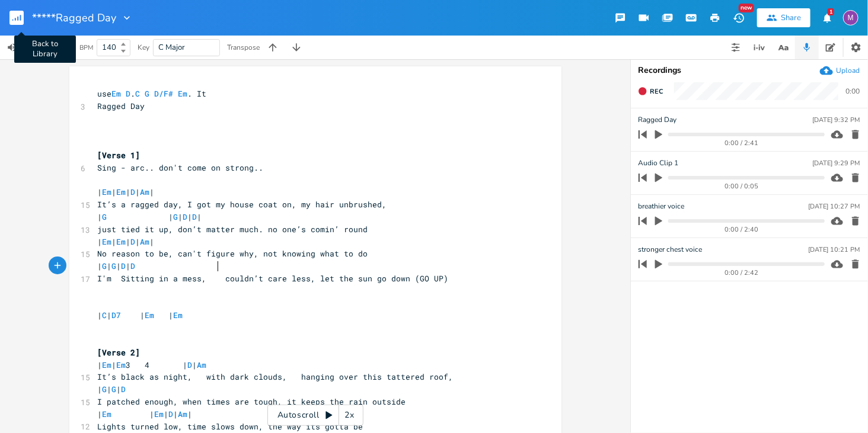  I want to click on span: Lights turned low, time slows down, the way its gotta be, so click(231, 427).